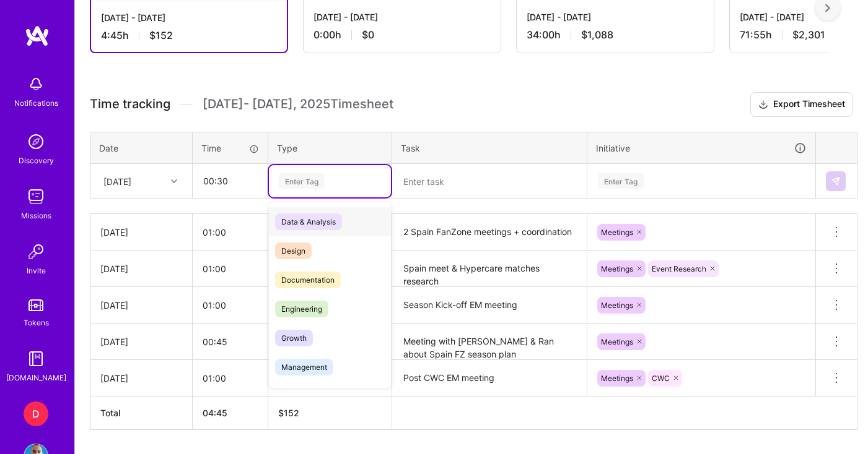  Describe the element at coordinates (330, 148) in the screenshot. I see `th: Type` at that location.